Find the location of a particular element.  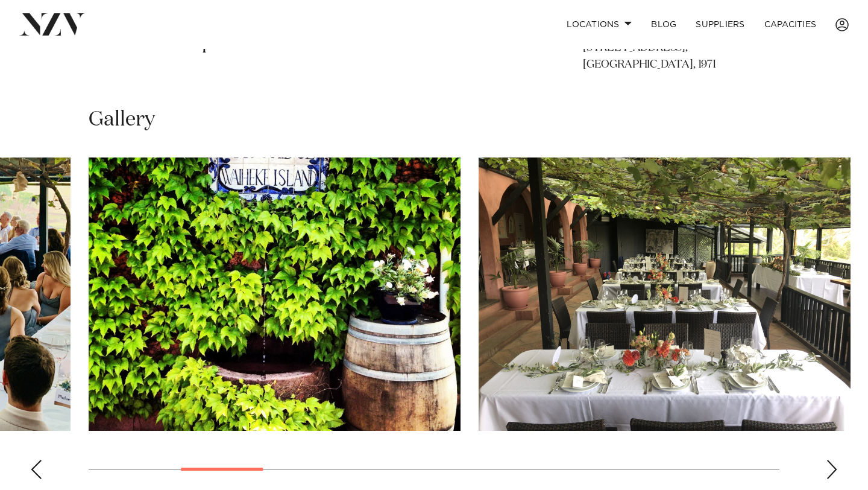

a: BLOG is located at coordinates (663, 24).